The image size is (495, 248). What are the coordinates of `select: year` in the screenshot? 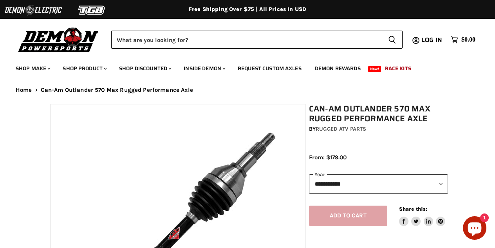 It's located at (379, 183).